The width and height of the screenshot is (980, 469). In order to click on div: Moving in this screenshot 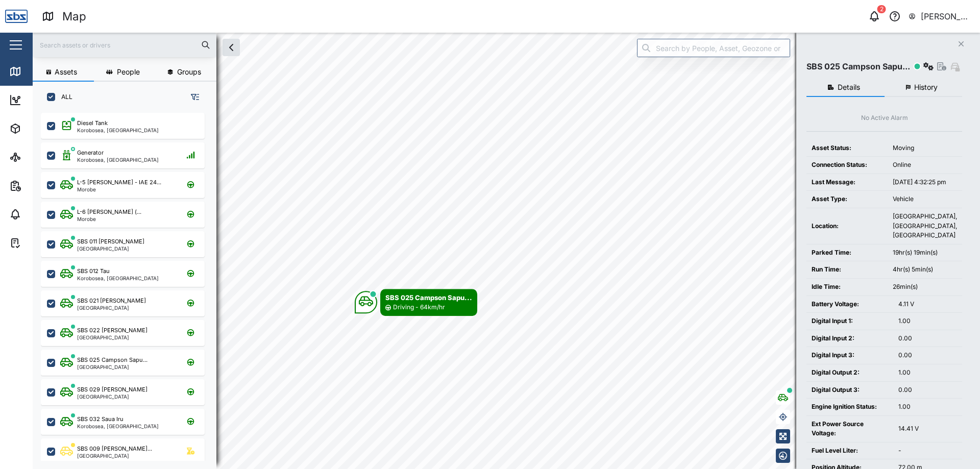, I will do `click(925, 148)`.